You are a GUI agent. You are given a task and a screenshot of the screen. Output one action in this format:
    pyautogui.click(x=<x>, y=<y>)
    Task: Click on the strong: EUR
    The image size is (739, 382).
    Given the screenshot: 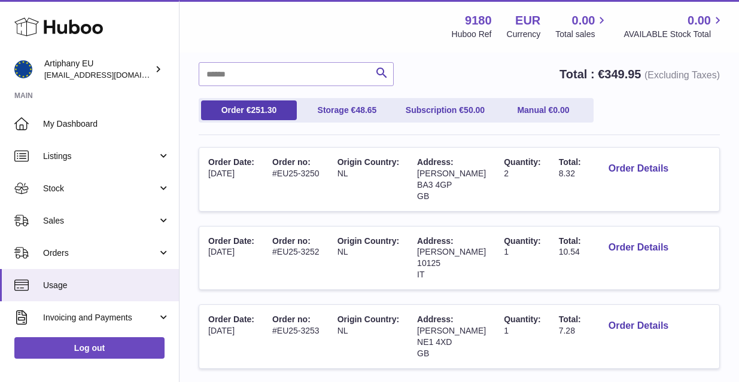 What is the action you would take?
    pyautogui.click(x=528, y=20)
    